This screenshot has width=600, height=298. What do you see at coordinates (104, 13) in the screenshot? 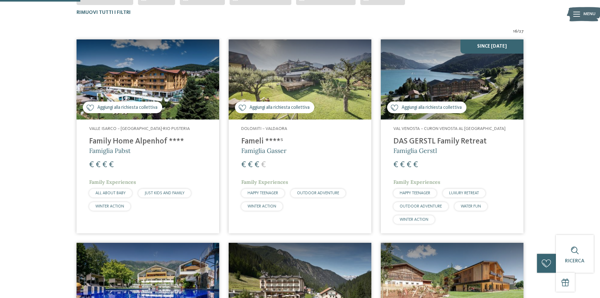
I see `span: Rimuovi tutti i filtri` at bounding box center [104, 13].